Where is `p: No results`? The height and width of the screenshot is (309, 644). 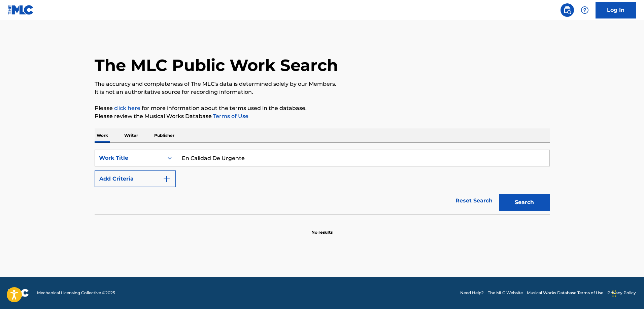
p: No results is located at coordinates (322, 228).